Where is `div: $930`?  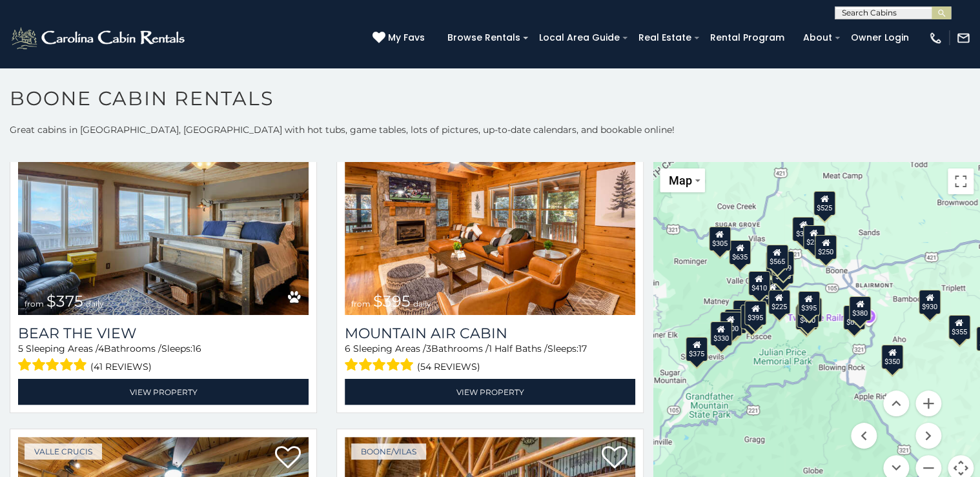
div: $930 is located at coordinates (929, 302).